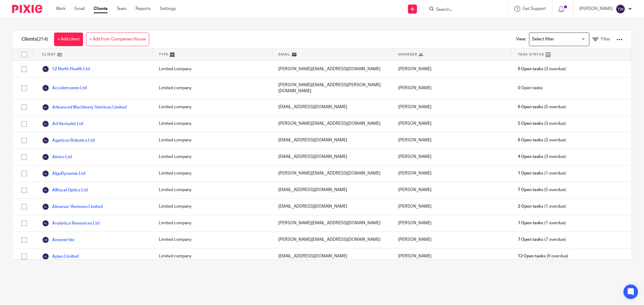 The height and width of the screenshot is (305, 644). I want to click on span: 0 Open tasks, so click(530, 88).